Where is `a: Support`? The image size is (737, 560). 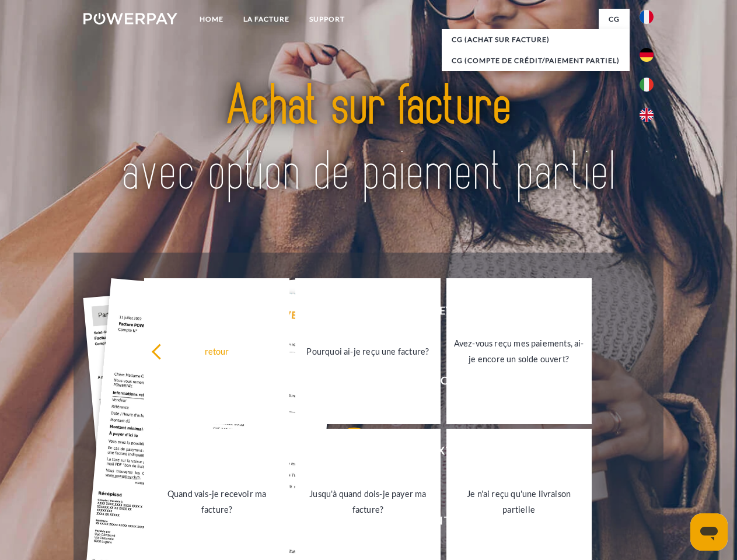 a: Support is located at coordinates (327, 19).